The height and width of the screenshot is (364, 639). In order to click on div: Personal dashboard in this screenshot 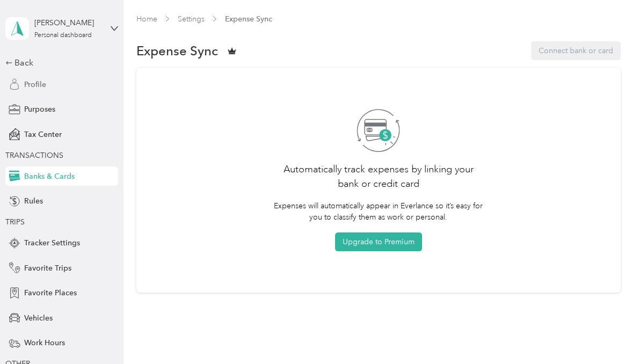, I will do `click(63, 36)`.